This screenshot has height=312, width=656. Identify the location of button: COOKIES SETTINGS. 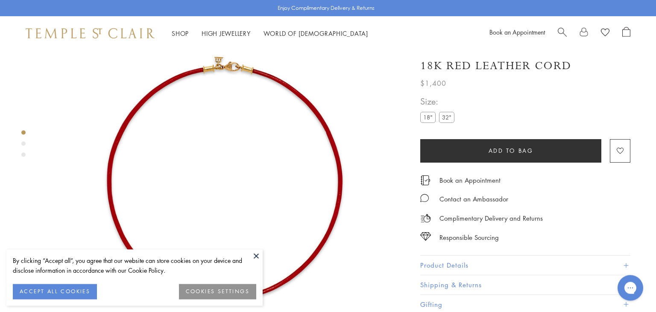
(217, 292).